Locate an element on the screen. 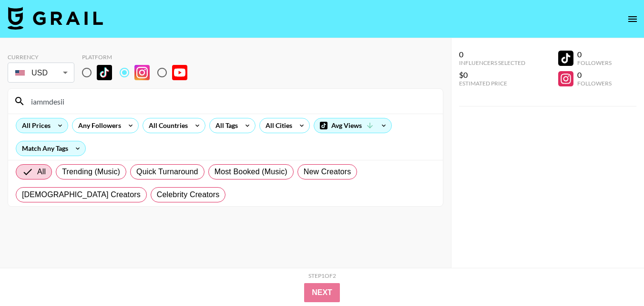 The image size is (644, 306). span: Most Booked (Music) is located at coordinates (251, 172).